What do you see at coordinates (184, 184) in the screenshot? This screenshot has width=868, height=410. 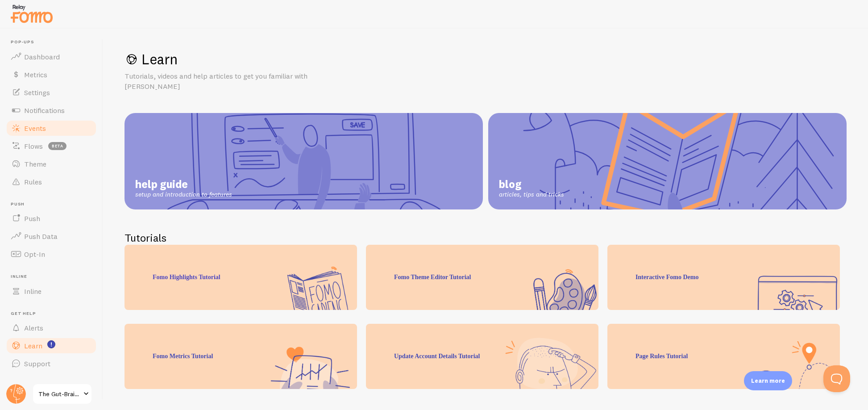 I see `span: help guide` at bounding box center [184, 184].